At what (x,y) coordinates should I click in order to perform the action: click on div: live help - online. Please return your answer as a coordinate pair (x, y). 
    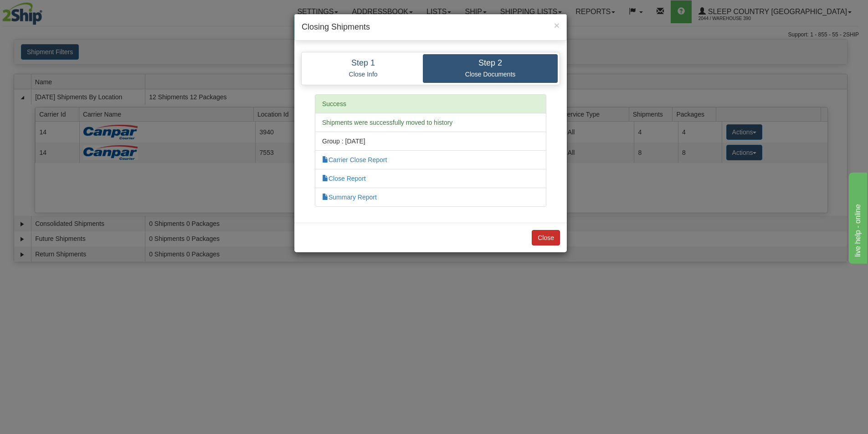
    Looking at the image, I should click on (46, 11).